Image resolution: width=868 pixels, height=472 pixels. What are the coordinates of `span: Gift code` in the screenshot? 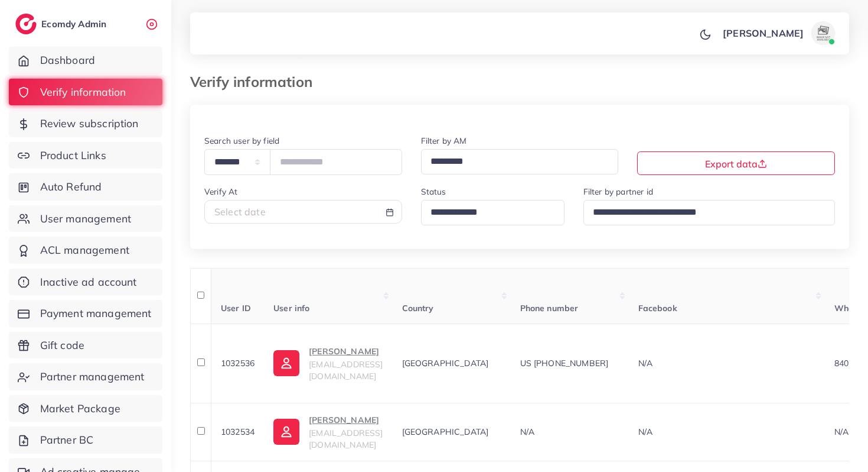 It's located at (62, 346).